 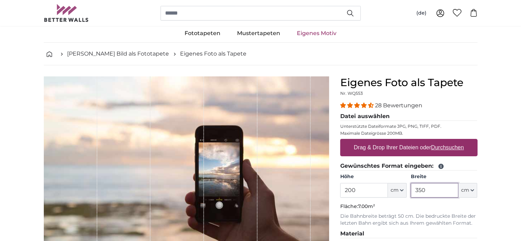 I want to click on a: Fototapeten, so click(x=202, y=33).